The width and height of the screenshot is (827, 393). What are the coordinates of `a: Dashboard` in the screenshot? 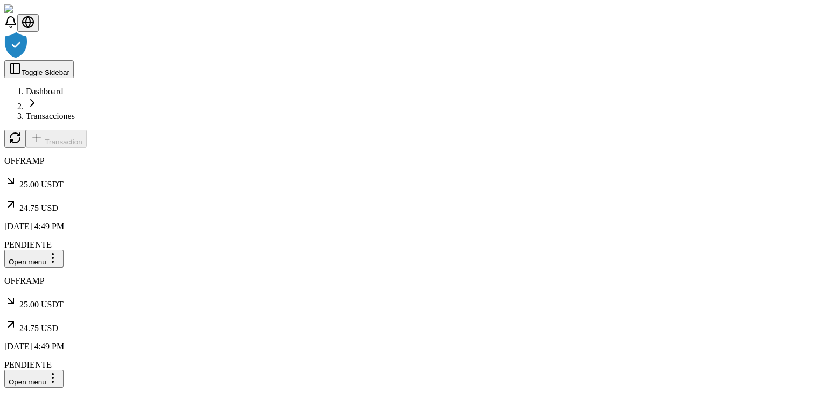 It's located at (44, 91).